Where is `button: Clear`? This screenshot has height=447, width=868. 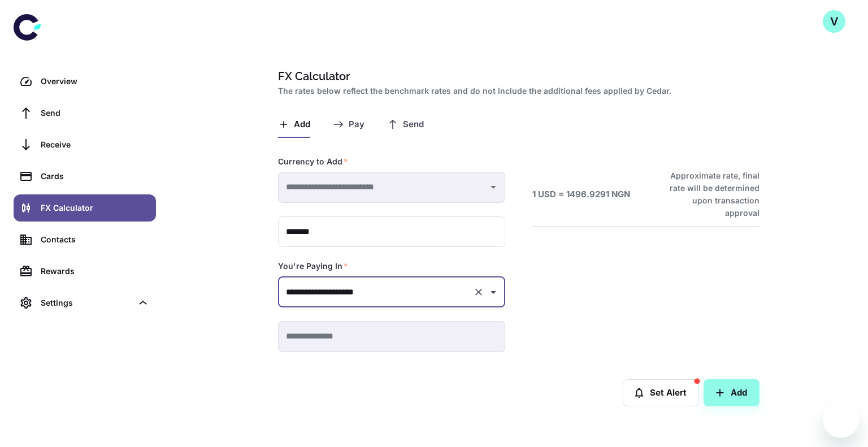
button: Clear is located at coordinates (479, 292).